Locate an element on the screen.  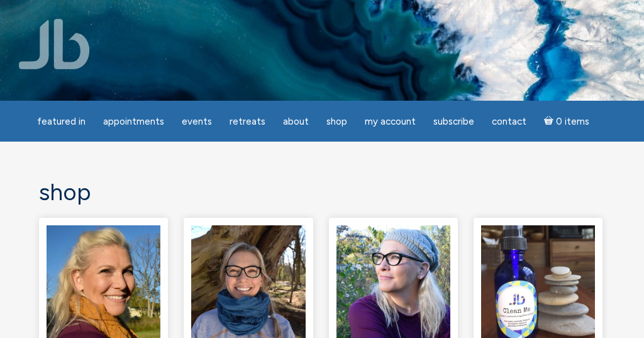
span: Subscribe is located at coordinates (454, 121).